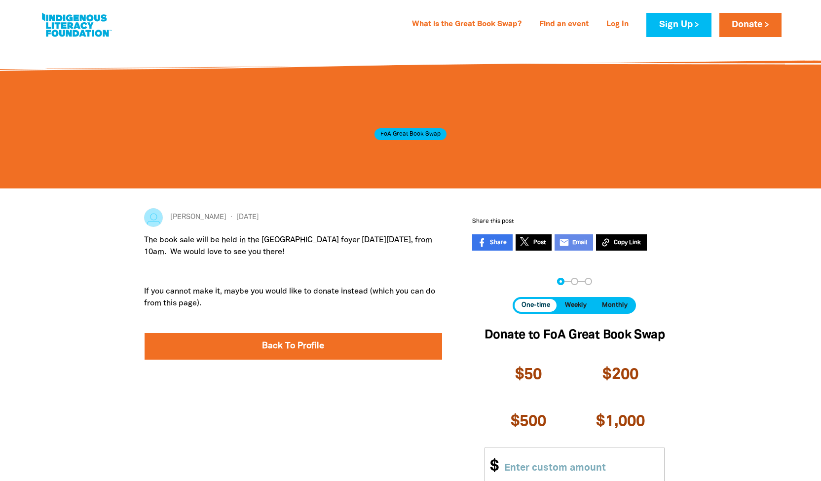 Image resolution: width=821 pixels, height=481 pixels. I want to click on p: If you cannot make it, maybe you would like to donate instead (which you can do from this page)., so click(293, 298).